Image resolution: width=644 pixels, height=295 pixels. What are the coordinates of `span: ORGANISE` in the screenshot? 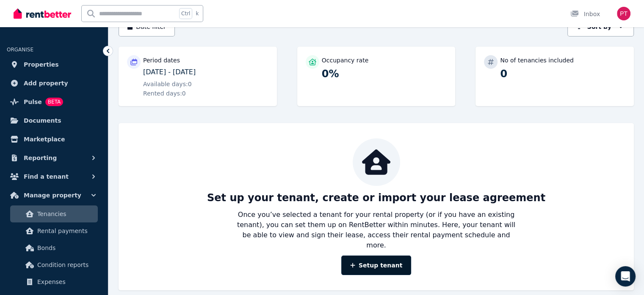 It's located at (20, 50).